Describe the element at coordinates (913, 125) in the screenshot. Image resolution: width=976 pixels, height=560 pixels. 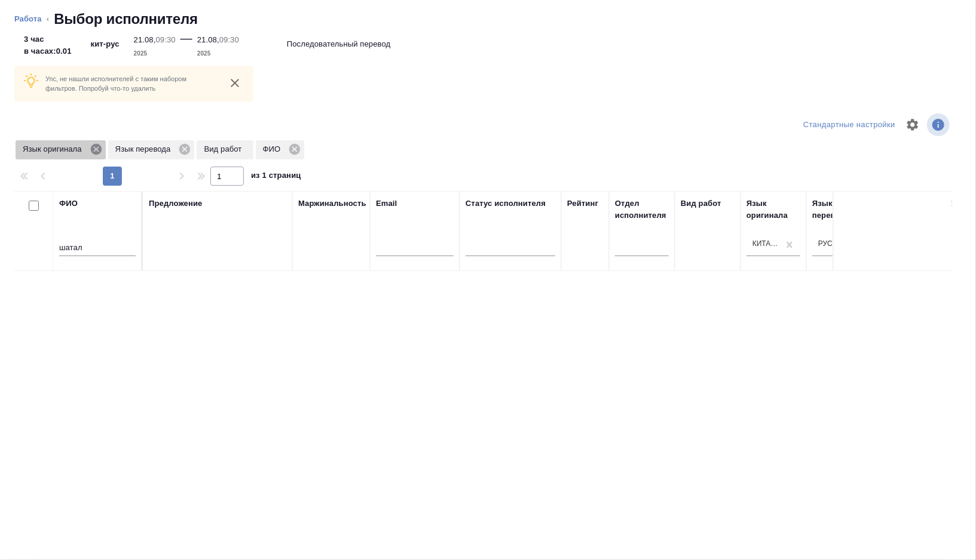
I see `span: Настроить таблицу` at that location.